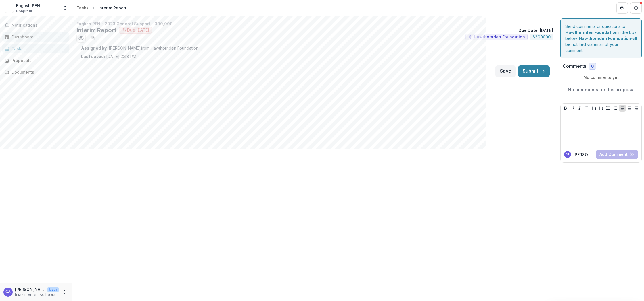 This screenshot has width=644, height=301. Describe the element at coordinates (601, 108) in the screenshot. I see `button: Heading 2` at that location.